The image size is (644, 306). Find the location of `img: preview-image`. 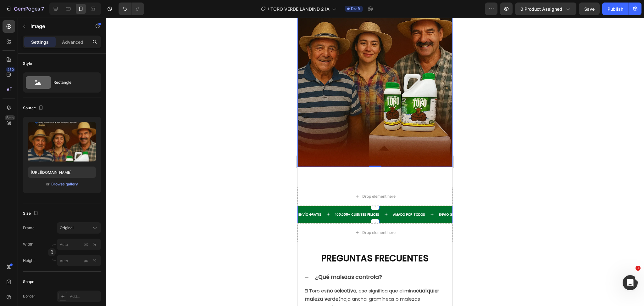

img: preview-image is located at coordinates (62, 141).